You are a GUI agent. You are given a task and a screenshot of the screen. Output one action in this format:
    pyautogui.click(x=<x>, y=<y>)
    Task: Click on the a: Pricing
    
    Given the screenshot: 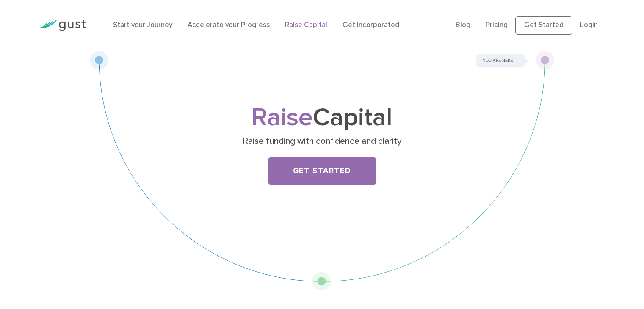 What is the action you would take?
    pyautogui.click(x=497, y=25)
    